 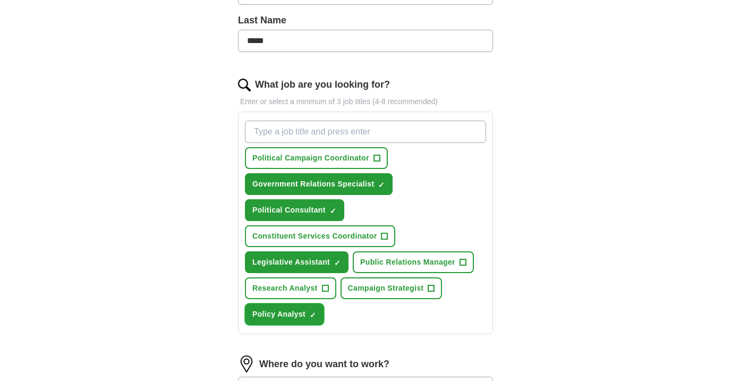 What do you see at coordinates (408, 262) in the screenshot?
I see `span: Public Relations Manager` at bounding box center [408, 262].